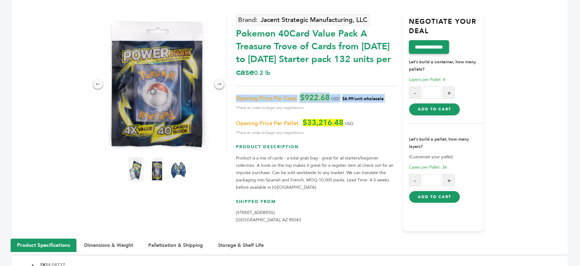 The height and width of the screenshot is (266, 580). Describe the element at coordinates (315, 98) in the screenshot. I see `span: $922.68` at that location.